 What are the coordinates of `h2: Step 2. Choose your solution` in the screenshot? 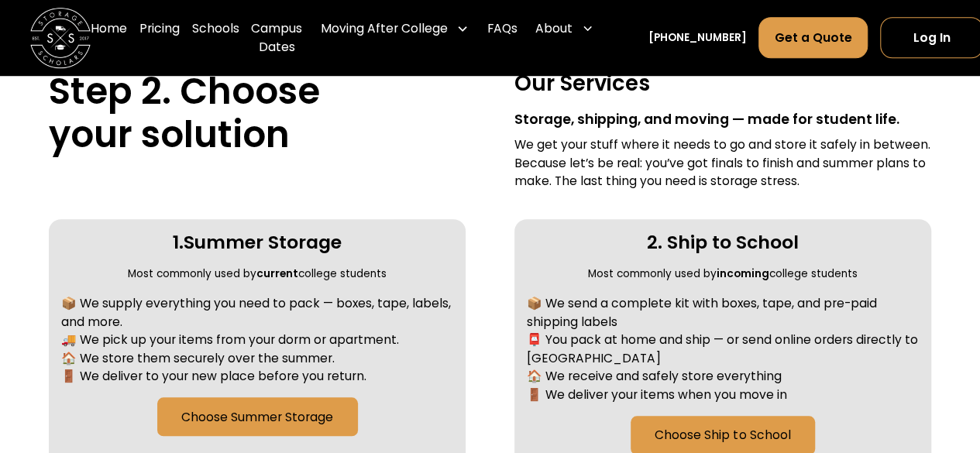 It's located at (257, 113).